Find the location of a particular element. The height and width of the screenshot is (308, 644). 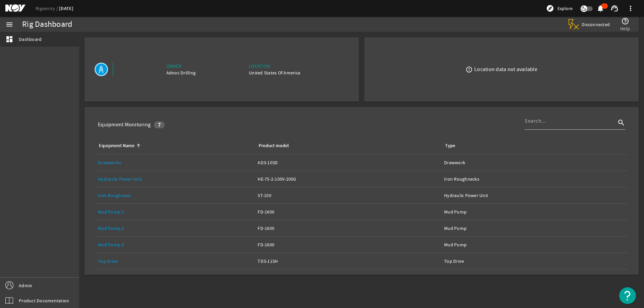

mat-icon: dashboard is located at coordinates (10, 39).